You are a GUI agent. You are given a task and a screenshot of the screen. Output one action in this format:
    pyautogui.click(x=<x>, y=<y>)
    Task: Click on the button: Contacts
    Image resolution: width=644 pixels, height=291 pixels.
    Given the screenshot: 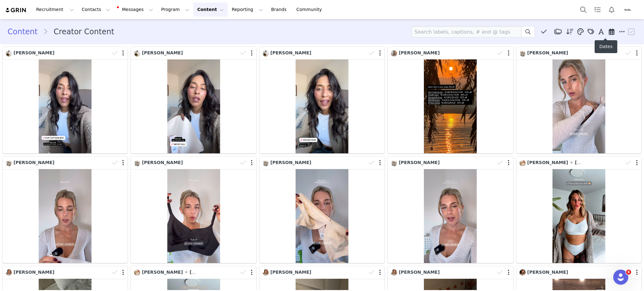 What is the action you would take?
    pyautogui.click(x=96, y=9)
    